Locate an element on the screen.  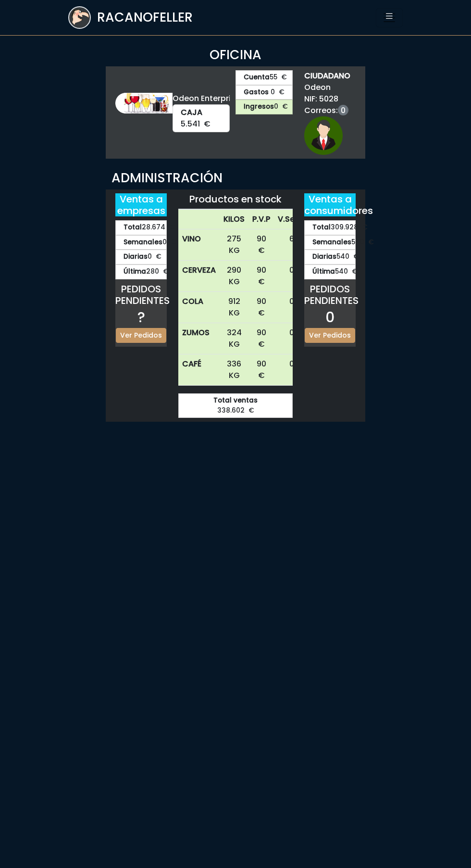
td: 6 Kg is located at coordinates (297, 244).